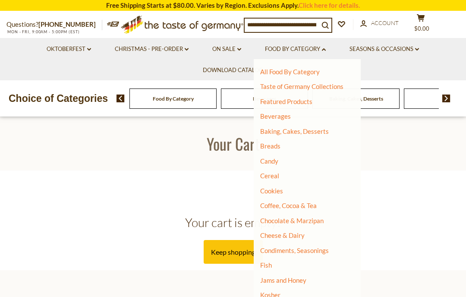 Image resolution: width=466 pixels, height=297 pixels. What do you see at coordinates (269, 161) in the screenshot?
I see `a: Candy` at bounding box center [269, 161].